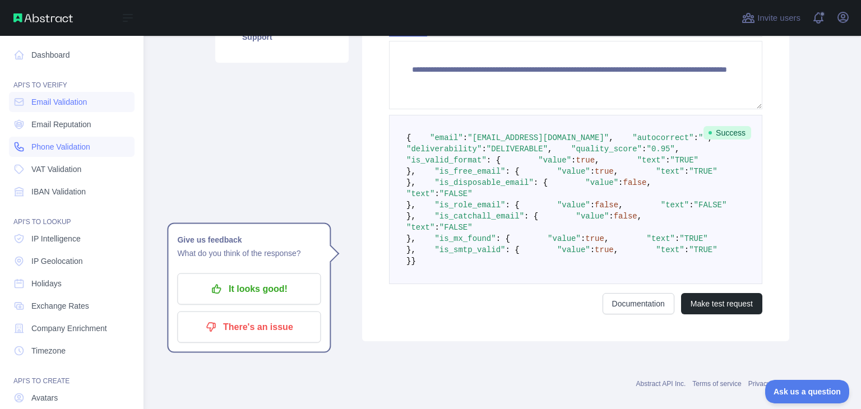 The image size is (861, 409). Describe the element at coordinates (727, 133) in the screenshot. I see `span: Success` at that location.